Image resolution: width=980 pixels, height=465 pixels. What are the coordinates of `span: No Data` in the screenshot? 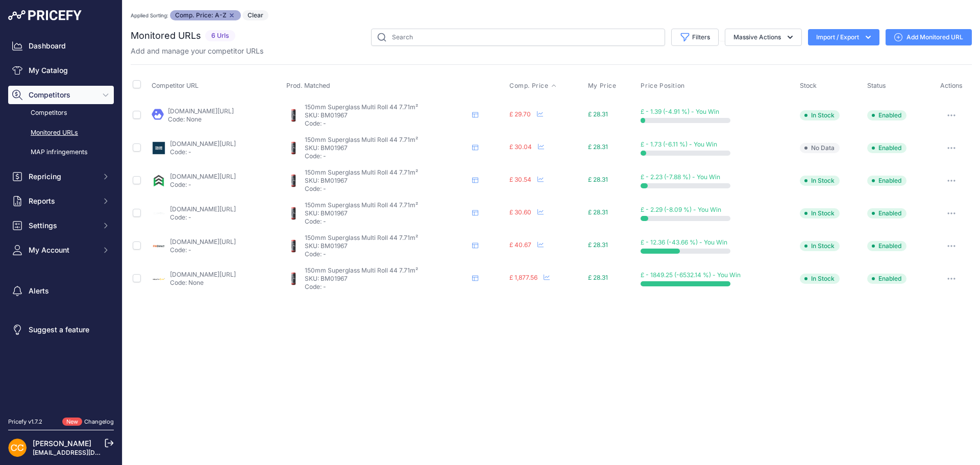 It's located at (820, 148).